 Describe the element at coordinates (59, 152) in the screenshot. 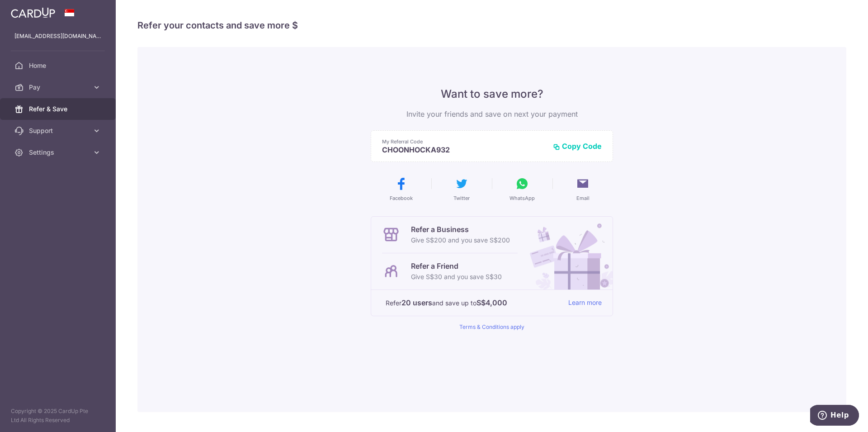

I see `span: Settings` at that location.